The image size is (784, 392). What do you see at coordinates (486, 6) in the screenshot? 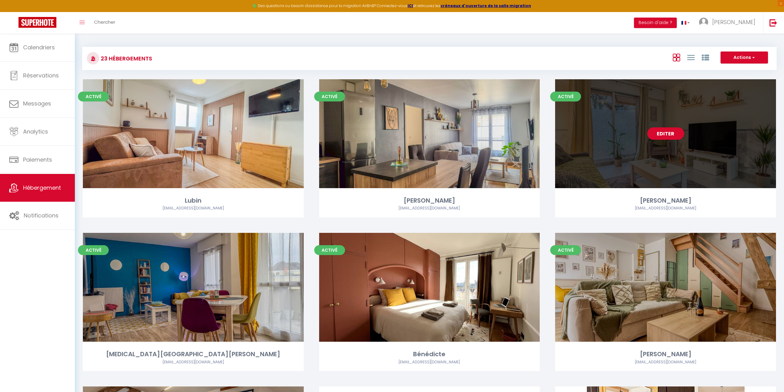
I see `strong: créneaux d'ouverture de la salle migration` at bounding box center [486, 6].